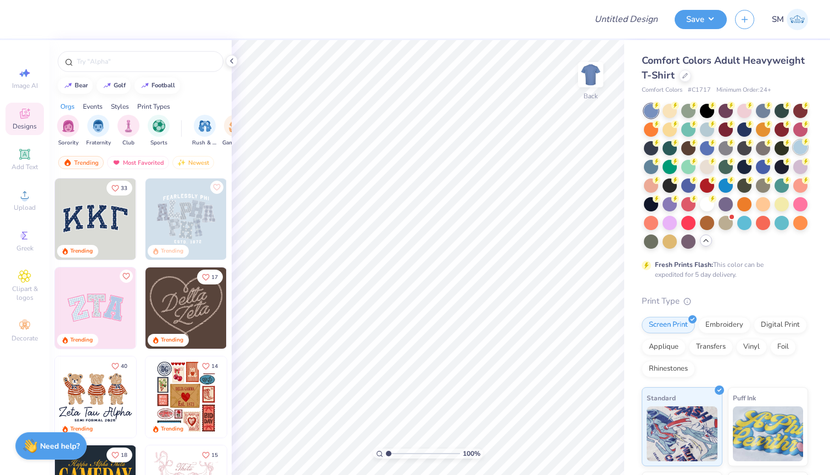  Describe the element at coordinates (724, 301) in the screenshot. I see `div: Print Type` at that location.